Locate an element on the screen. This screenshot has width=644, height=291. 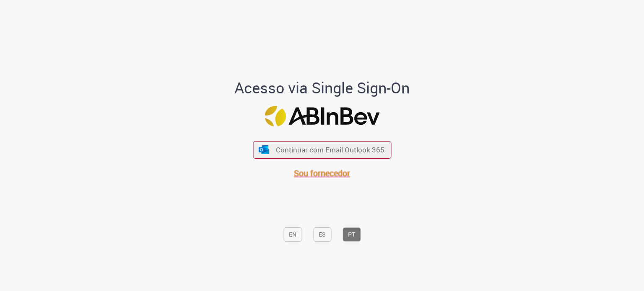
img: ícone Azure/Microsoft 360 is located at coordinates (264, 150).